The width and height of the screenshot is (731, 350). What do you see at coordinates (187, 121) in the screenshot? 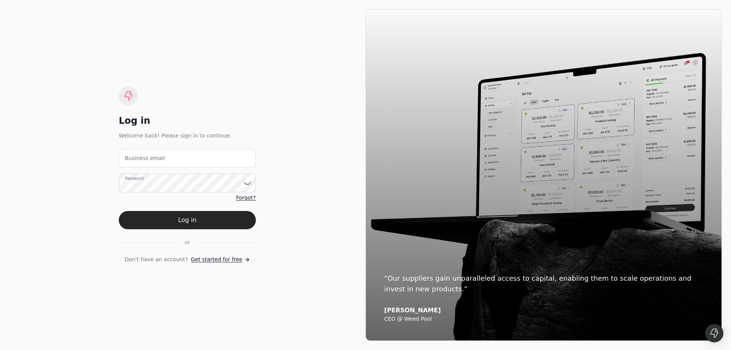
I see `div: Log in` at bounding box center [187, 121].